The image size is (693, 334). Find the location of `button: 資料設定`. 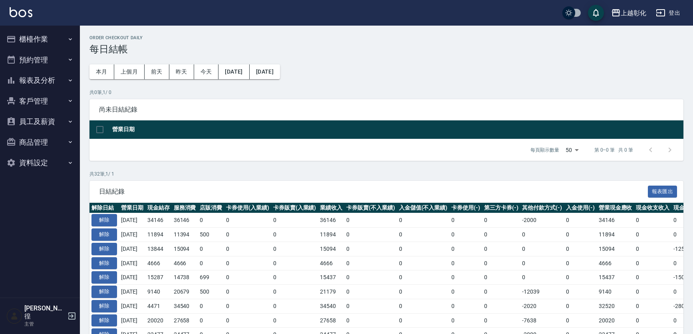

button: 資料設定 is located at coordinates (40, 163).